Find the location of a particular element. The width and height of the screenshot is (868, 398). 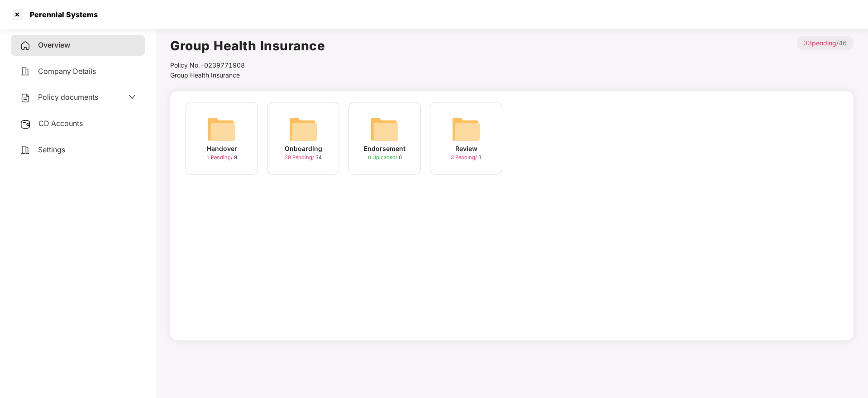

span: Group Health Insurance is located at coordinates (205, 75).